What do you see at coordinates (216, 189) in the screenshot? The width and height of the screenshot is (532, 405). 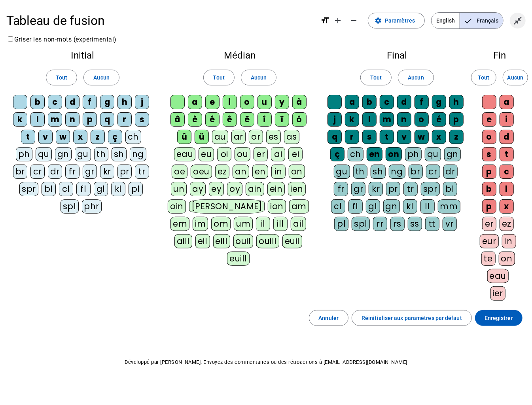 I see `div: ey` at bounding box center [216, 189].